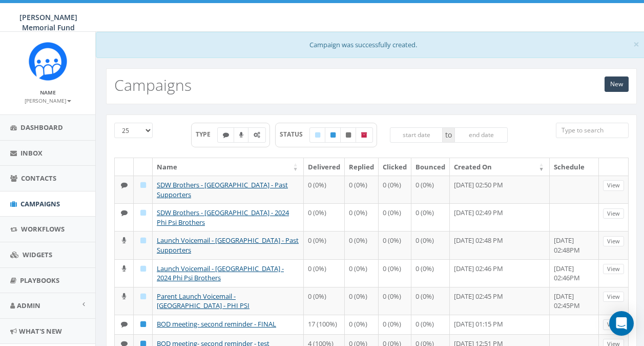  What do you see at coordinates (32, 153) in the screenshot?
I see `span: Inbox` at bounding box center [32, 153].